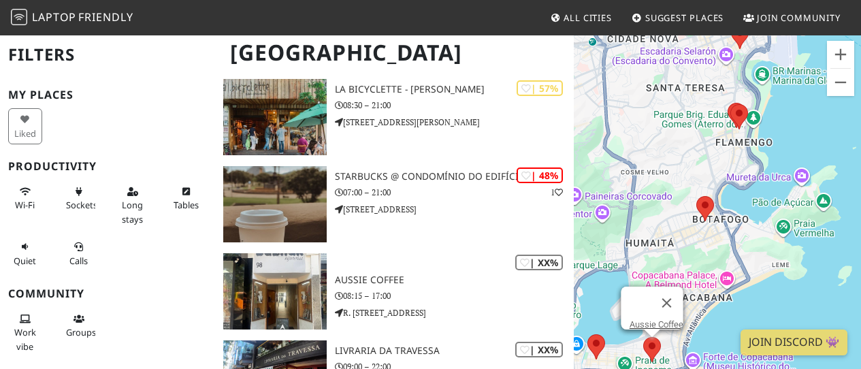 This screenshot has height=369, width=861. What do you see at coordinates (186, 205) in the screenshot?
I see `span: Work-friendly tables` at bounding box center [186, 205].